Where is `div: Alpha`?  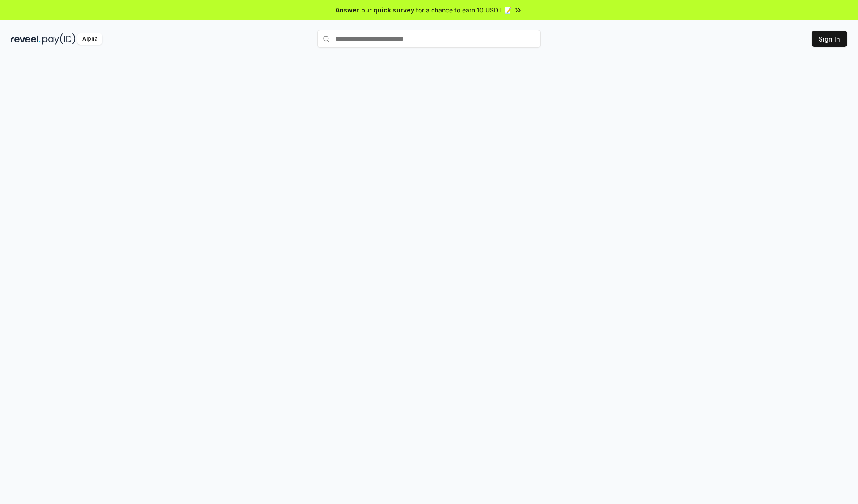
div: Alpha is located at coordinates (90, 39).